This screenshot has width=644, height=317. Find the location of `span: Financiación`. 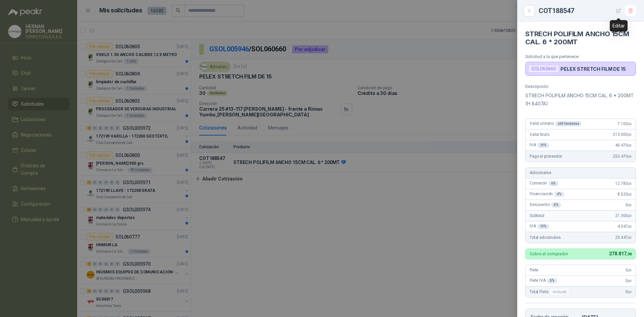

span: Financiación is located at coordinates (547, 194).